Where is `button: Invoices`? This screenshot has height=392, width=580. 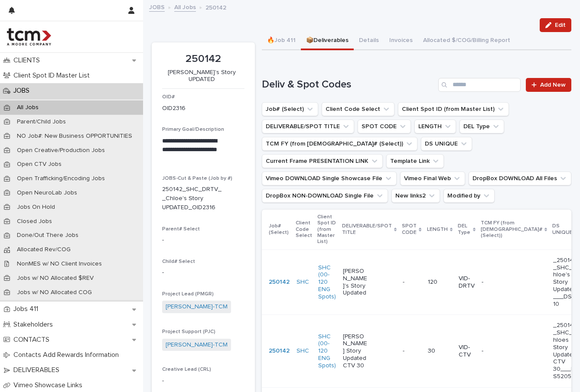 button: Invoices is located at coordinates (401, 41).